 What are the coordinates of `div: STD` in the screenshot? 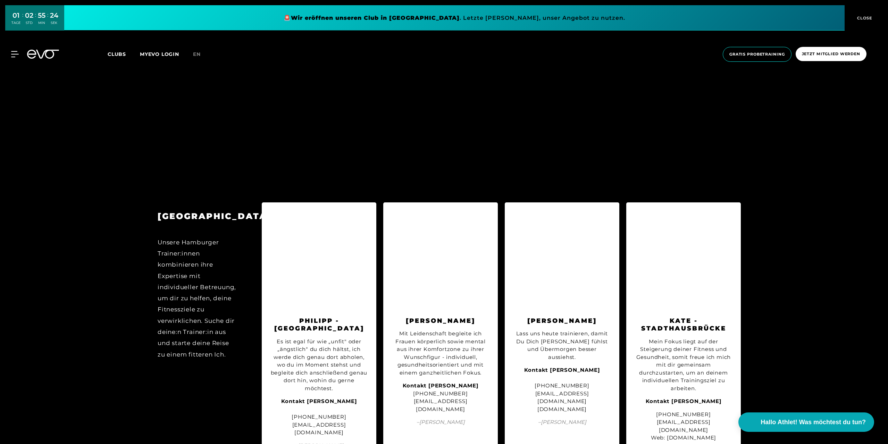 It's located at (29, 23).